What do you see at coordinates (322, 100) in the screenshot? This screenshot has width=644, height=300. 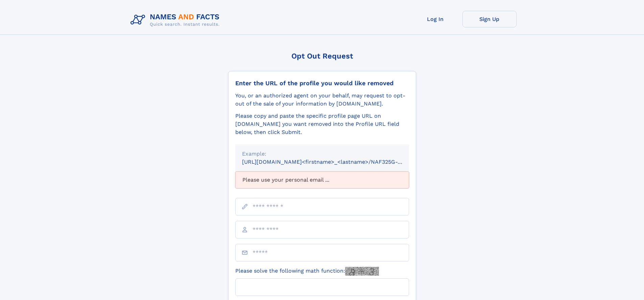 I see `div: You, or an authorized agent on your behalf, may request to opt-out of the sale of your informatio...` at bounding box center [322, 100].